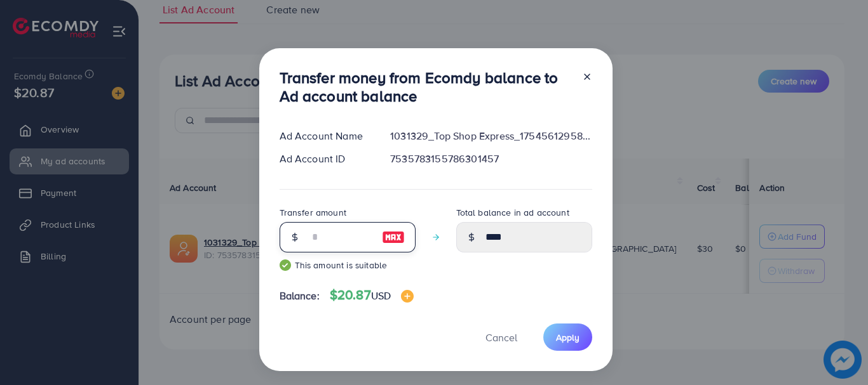 The height and width of the screenshot is (385, 868). What do you see at coordinates (381, 296) in the screenshot?
I see `span: USD` at bounding box center [381, 296].